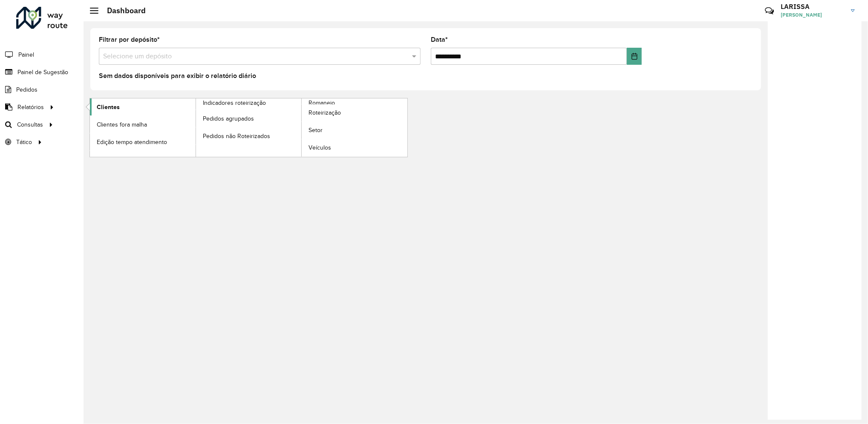 Image resolution: width=868 pixels, height=424 pixels. Describe the element at coordinates (143, 142) in the screenshot. I see `a: Edição tempo atendimento` at that location.